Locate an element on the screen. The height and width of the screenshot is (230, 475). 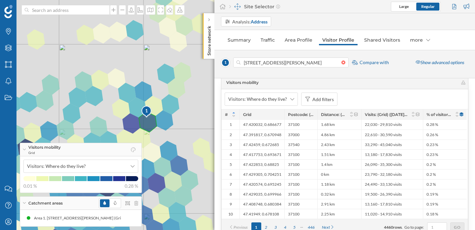
span: rows is located at coordinates (397, 227).